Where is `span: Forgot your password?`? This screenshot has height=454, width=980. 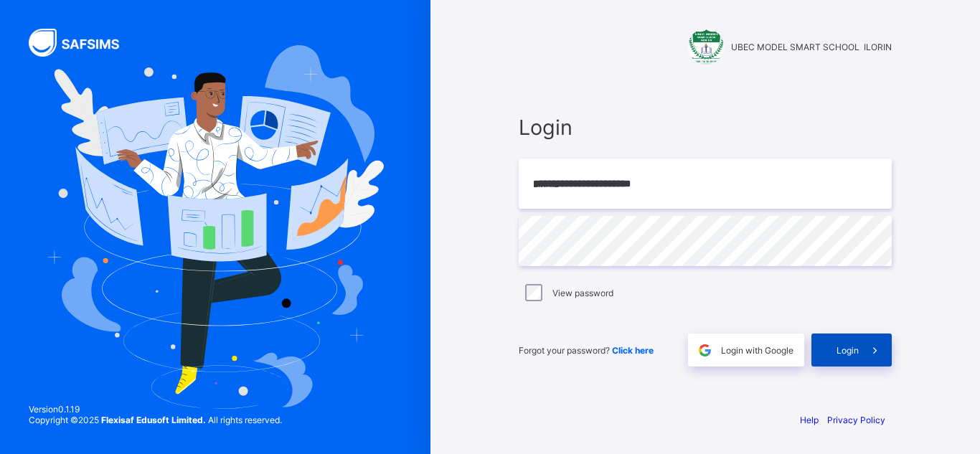
span: Forgot your password? is located at coordinates (587, 350).